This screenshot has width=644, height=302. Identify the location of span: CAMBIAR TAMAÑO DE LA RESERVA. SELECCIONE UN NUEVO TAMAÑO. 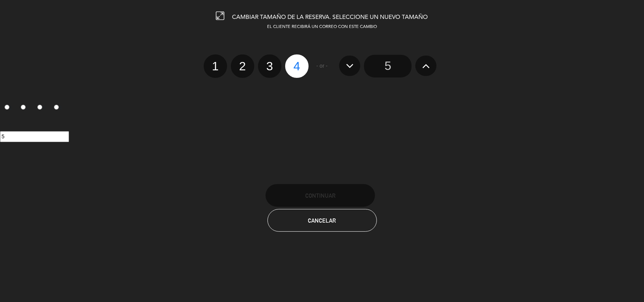
(330, 18).